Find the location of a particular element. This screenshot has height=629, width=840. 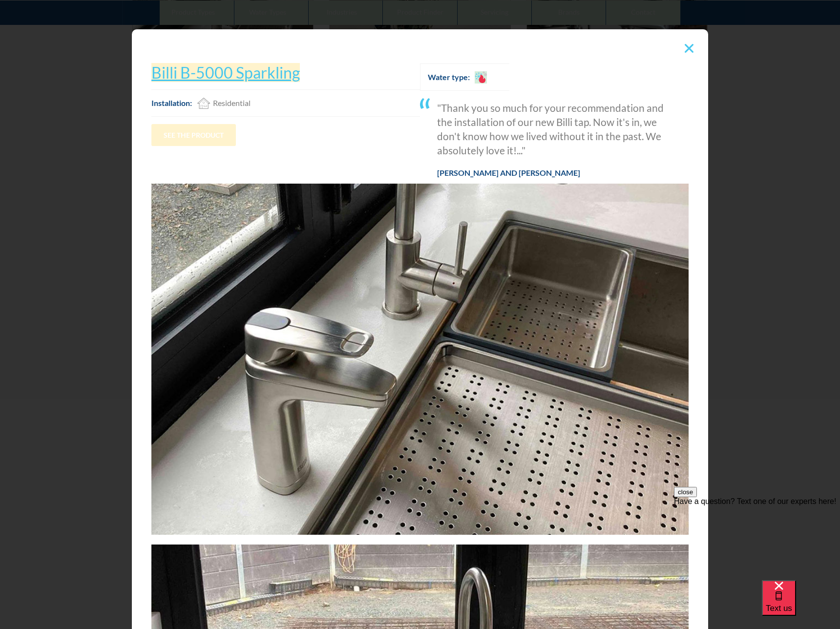

blockquote: "Thank you so much for your recommendation and the installation of our new Billi tap. Now it's in... is located at coordinates (554, 129).